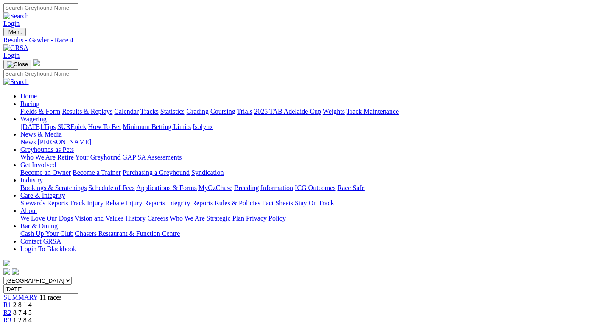  What do you see at coordinates (111, 187) in the screenshot?
I see `a: Schedule of Fees` at bounding box center [111, 187].